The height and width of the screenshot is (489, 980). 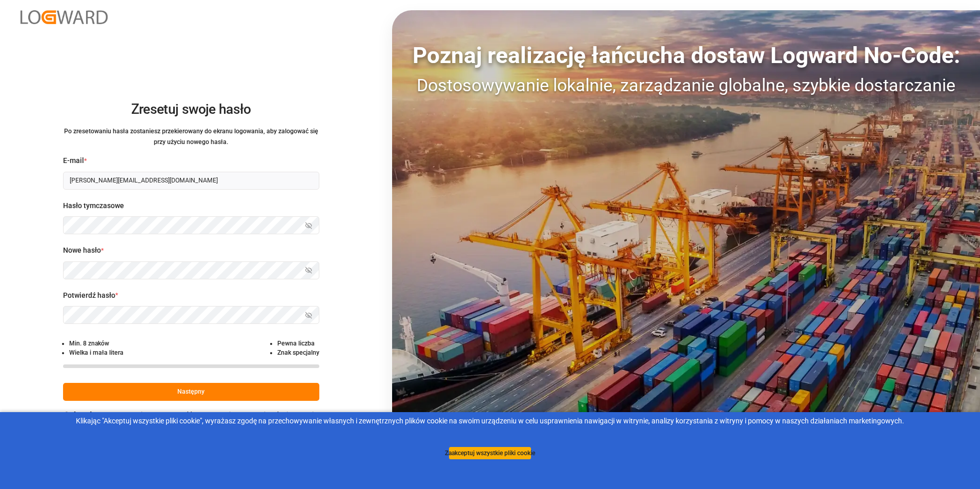 I want to click on button: Następny, so click(x=191, y=392).